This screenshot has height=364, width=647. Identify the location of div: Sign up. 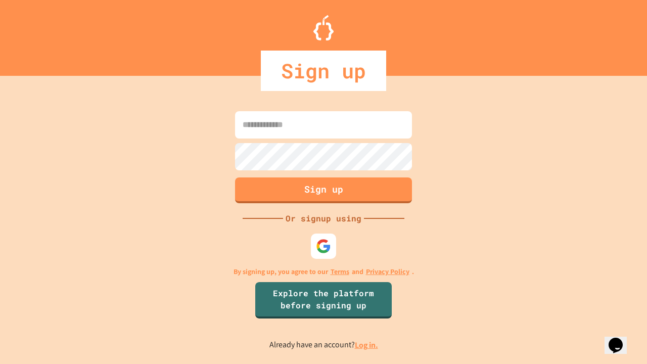
(324, 71).